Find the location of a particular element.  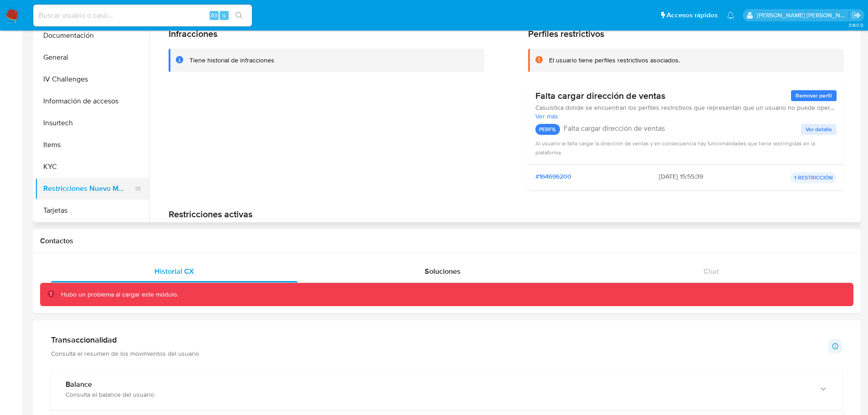

span: s is located at coordinates (224, 15).